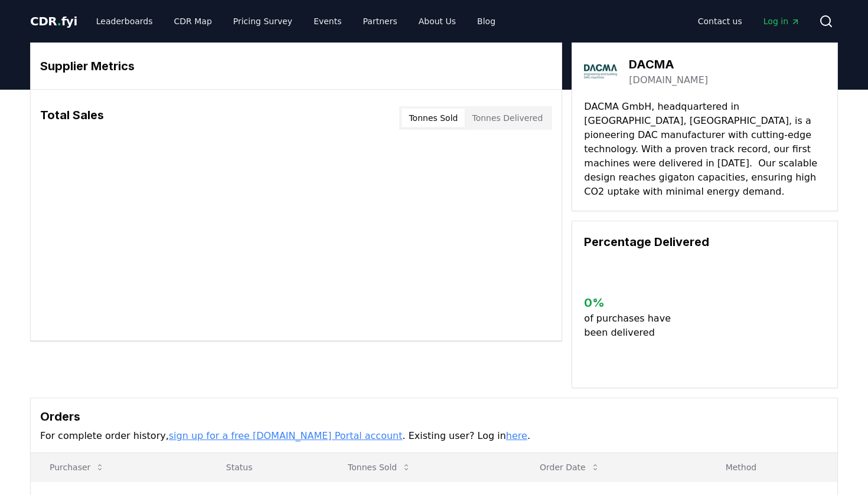 The width and height of the screenshot is (868, 495). I want to click on a: Log in, so click(782, 21).